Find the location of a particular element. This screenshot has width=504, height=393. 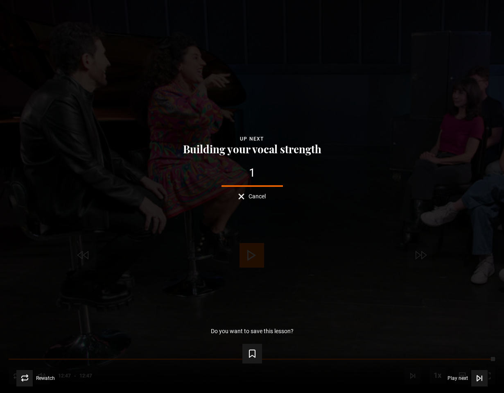

button: Rewatch is located at coordinates (36, 378).